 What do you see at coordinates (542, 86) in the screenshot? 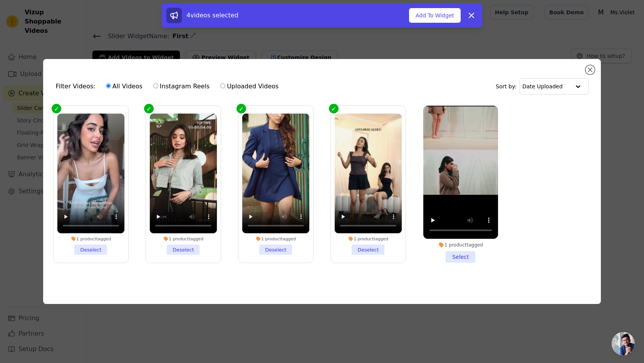
I see `div: Sort by:` at bounding box center [542, 86].